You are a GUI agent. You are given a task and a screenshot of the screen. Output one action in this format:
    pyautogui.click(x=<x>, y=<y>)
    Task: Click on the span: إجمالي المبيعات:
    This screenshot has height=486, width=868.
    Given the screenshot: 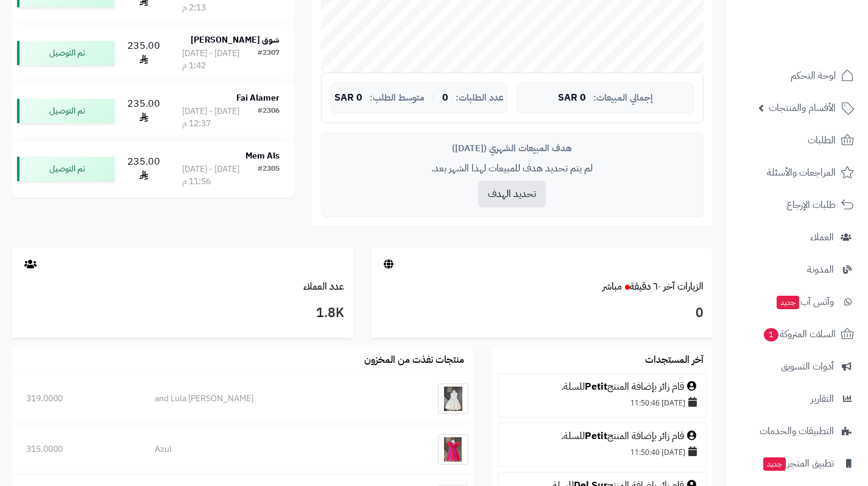 What is the action you would take?
    pyautogui.click(x=623, y=97)
    